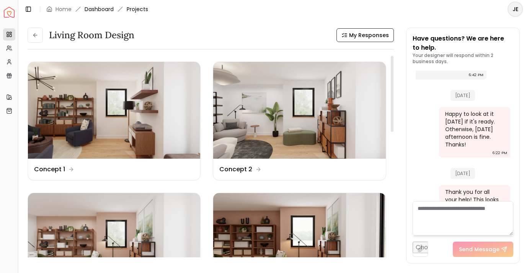 The image size is (529, 273). Describe the element at coordinates (299, 110) in the screenshot. I see `img: Concept 2` at that location.